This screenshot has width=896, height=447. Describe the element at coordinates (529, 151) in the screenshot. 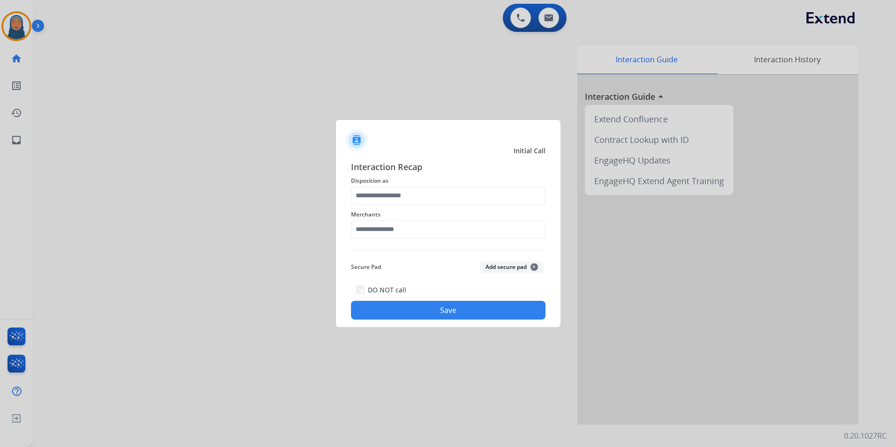

I see `span: Initial Call` at that location.